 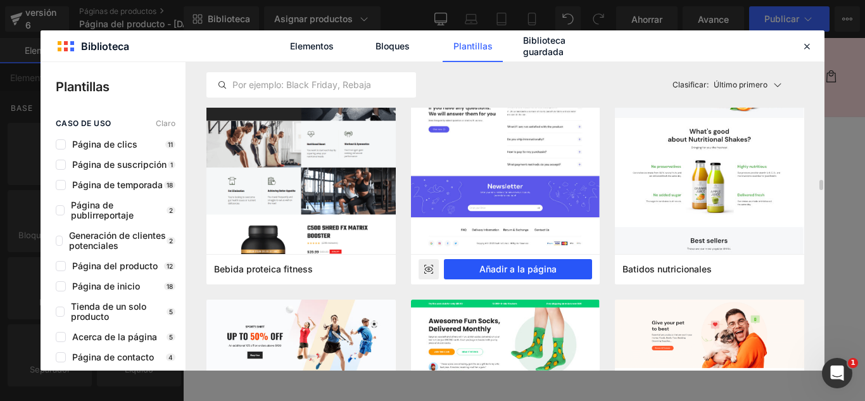 I want to click on button: Añadir a la página, so click(x=518, y=269).